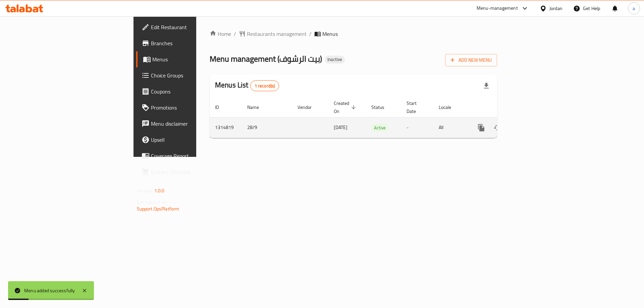  What do you see at coordinates (221, 107) in the screenshot?
I see `span: ID` at bounding box center [221, 107].